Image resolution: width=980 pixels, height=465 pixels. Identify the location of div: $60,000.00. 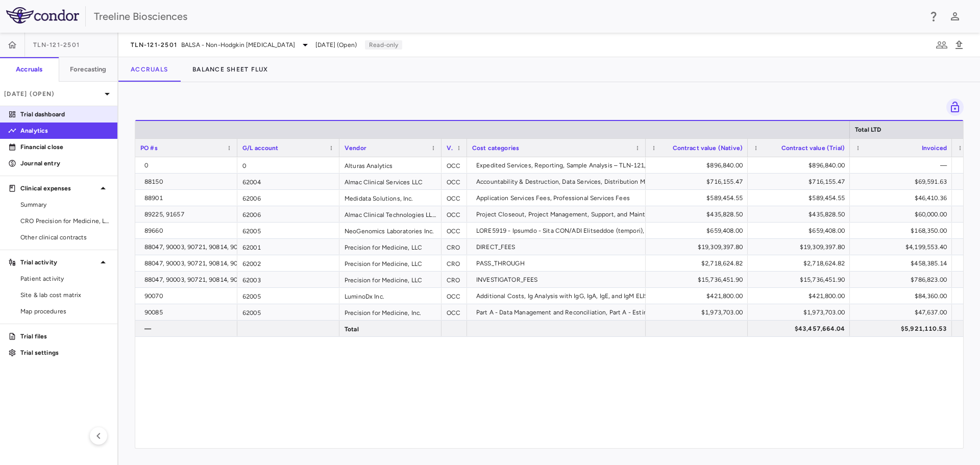
(902, 214).